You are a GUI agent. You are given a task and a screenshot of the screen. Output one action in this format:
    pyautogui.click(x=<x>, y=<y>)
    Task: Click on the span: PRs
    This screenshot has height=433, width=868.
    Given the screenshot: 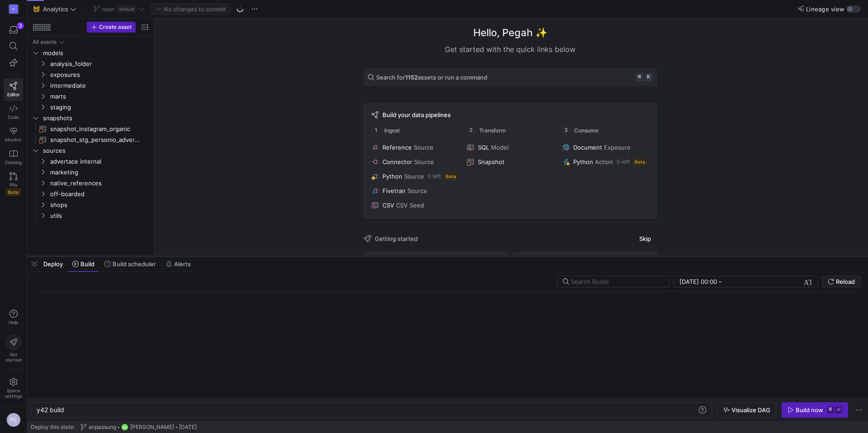 What is the action you would take?
    pyautogui.click(x=13, y=185)
    